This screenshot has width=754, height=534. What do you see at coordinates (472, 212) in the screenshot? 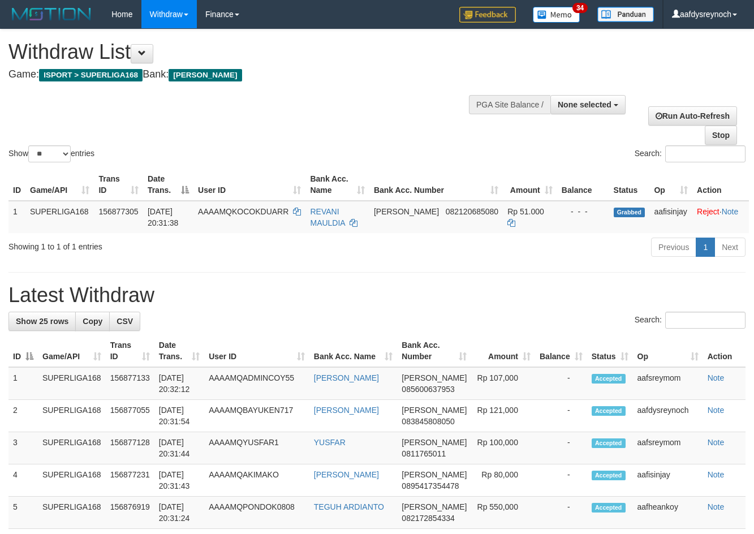
I see `span: Copy 082120685080 to clipboard` at bounding box center [472, 212].